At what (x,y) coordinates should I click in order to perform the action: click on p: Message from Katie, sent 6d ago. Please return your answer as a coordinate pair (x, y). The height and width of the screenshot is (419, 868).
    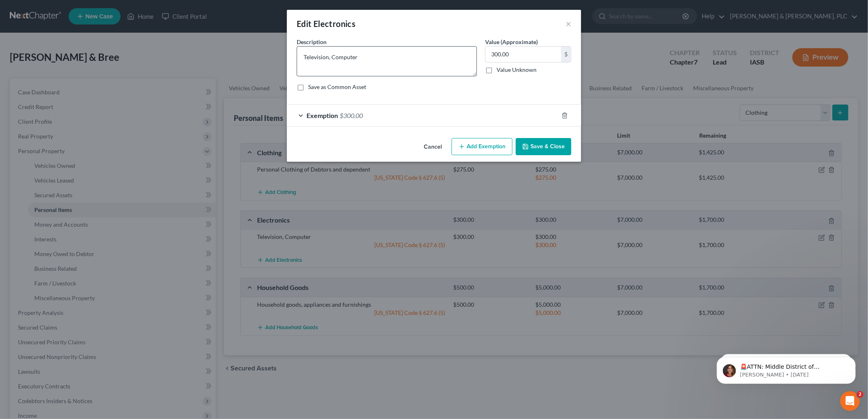
    Looking at the image, I should click on (88, 35).